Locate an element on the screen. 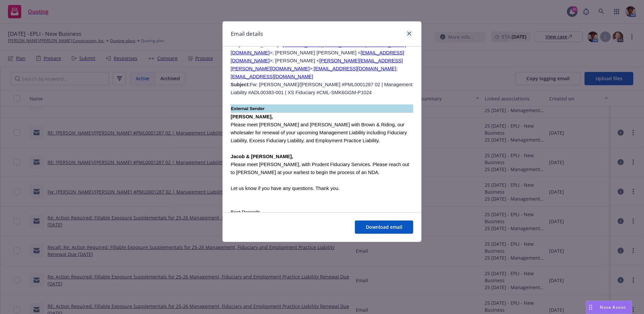  span: Let us know if you have any questions. Thank you. is located at coordinates (285, 188).